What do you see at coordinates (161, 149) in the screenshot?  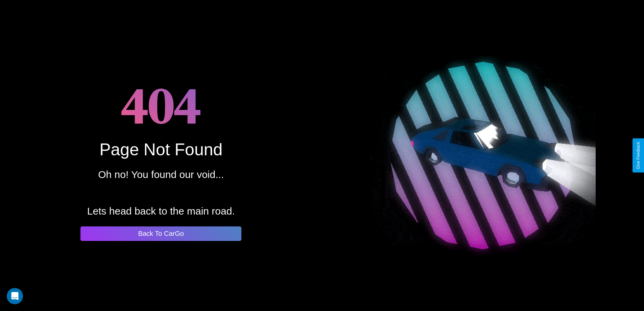 I see `div: Page Not Found` at bounding box center [161, 149].